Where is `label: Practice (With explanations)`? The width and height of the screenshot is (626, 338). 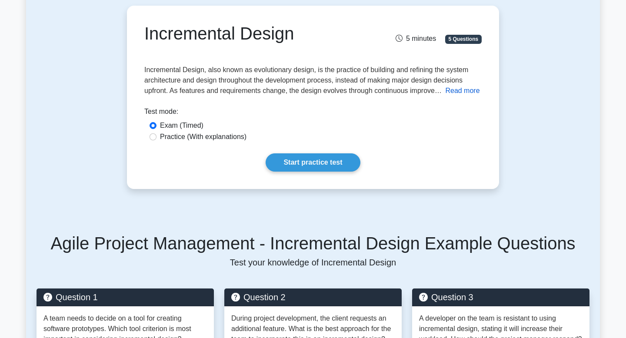 label: Practice (With explanations) is located at coordinates (203, 137).